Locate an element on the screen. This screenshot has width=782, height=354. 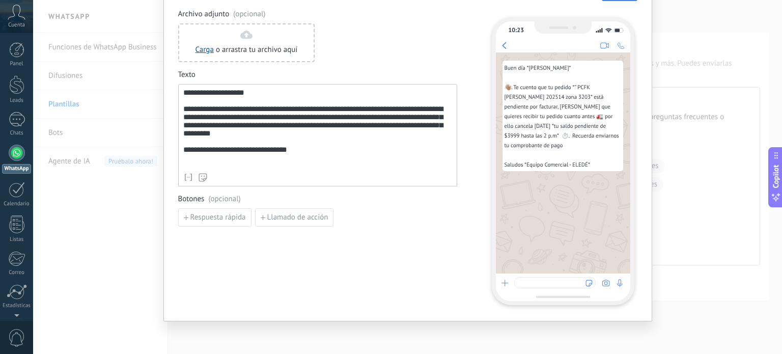
div: Listas is located at coordinates (17, 239).